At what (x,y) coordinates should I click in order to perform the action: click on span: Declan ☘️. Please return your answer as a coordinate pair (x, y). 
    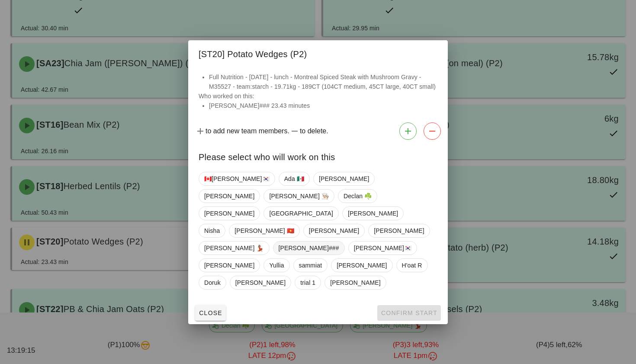
    Looking at the image, I should click on (358, 196).